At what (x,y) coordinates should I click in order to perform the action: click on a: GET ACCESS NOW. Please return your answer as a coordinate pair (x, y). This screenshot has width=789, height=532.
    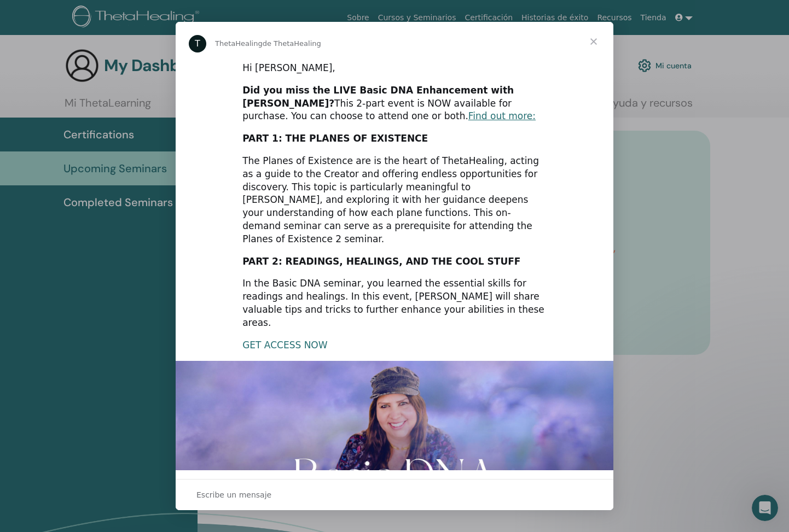
    Looking at the image, I should click on (285, 345).